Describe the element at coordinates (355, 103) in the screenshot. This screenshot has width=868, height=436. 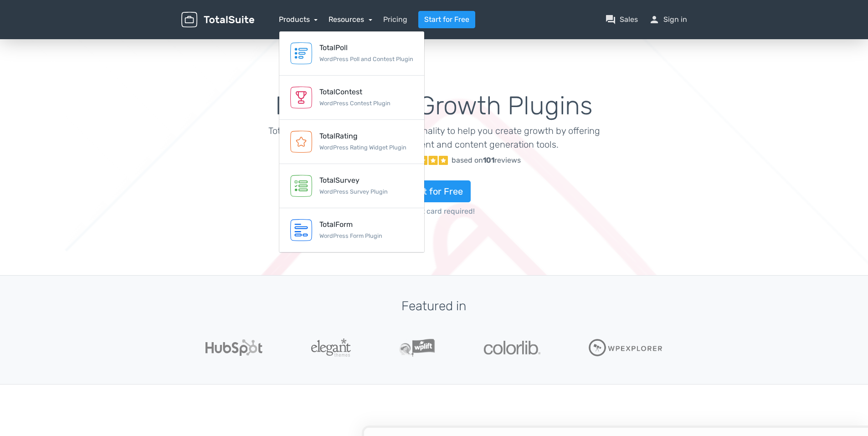
I see `small: WordPress Contest Plugin` at that location.